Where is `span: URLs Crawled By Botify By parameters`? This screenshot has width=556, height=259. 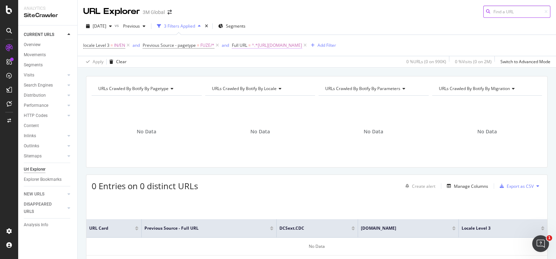 span: URLs Crawled By Botify By parameters is located at coordinates (362, 88).